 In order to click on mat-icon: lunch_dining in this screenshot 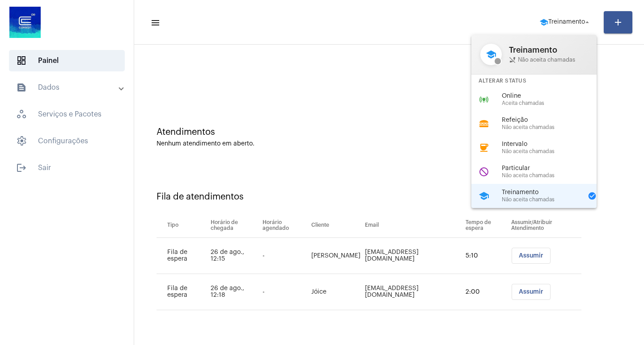, I will do `click(483, 124)`.